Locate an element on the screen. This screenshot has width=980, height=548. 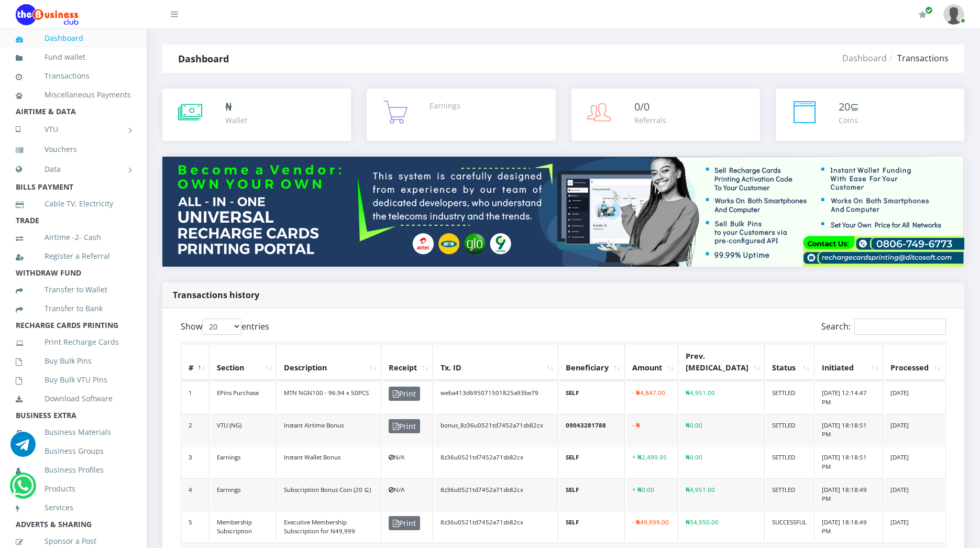
div: Wallet is located at coordinates (236, 120).